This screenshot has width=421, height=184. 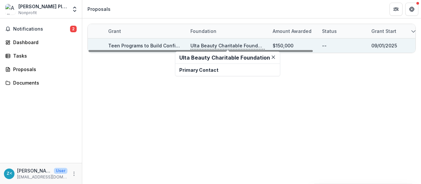 I want to click on div: Dashboard, so click(x=43, y=42).